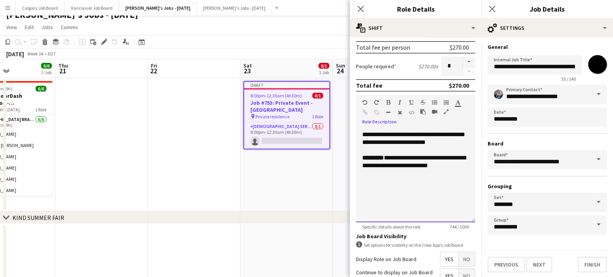 The height and width of the screenshot is (277, 613). What do you see at coordinates (47, 27) in the screenshot?
I see `span: Jobs` at bounding box center [47, 27].